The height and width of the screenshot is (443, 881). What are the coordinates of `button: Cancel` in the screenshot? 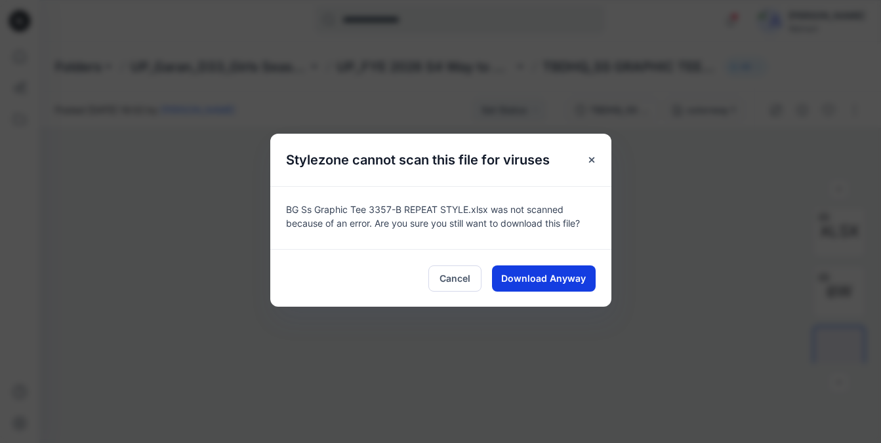 It's located at (455, 279).